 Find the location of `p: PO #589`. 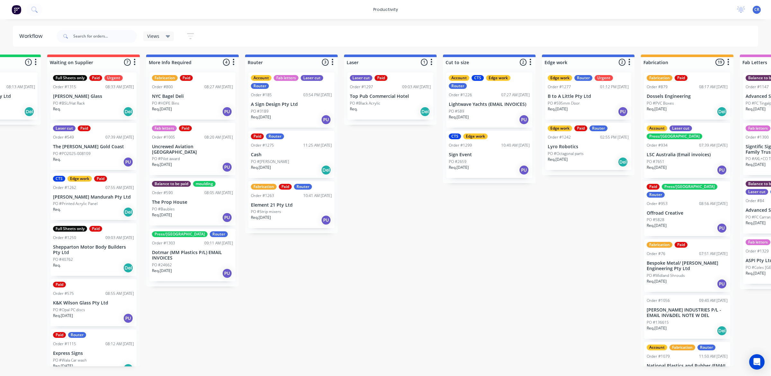

p: PO #589 is located at coordinates (456, 111).